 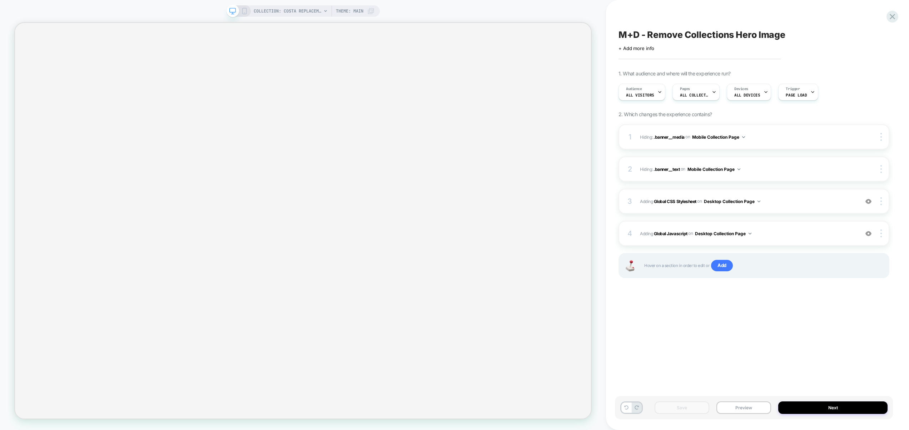 I want to click on span: Trigger, so click(x=793, y=89).